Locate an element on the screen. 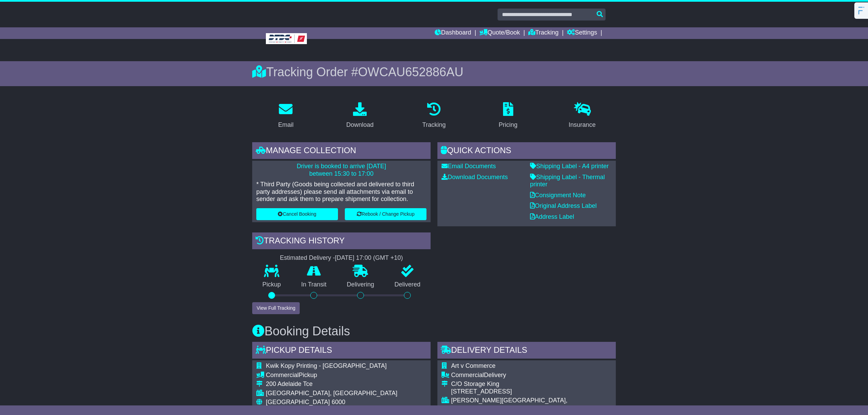 Image resolution: width=868 pixels, height=415 pixels. a: Download is located at coordinates (360, 116).